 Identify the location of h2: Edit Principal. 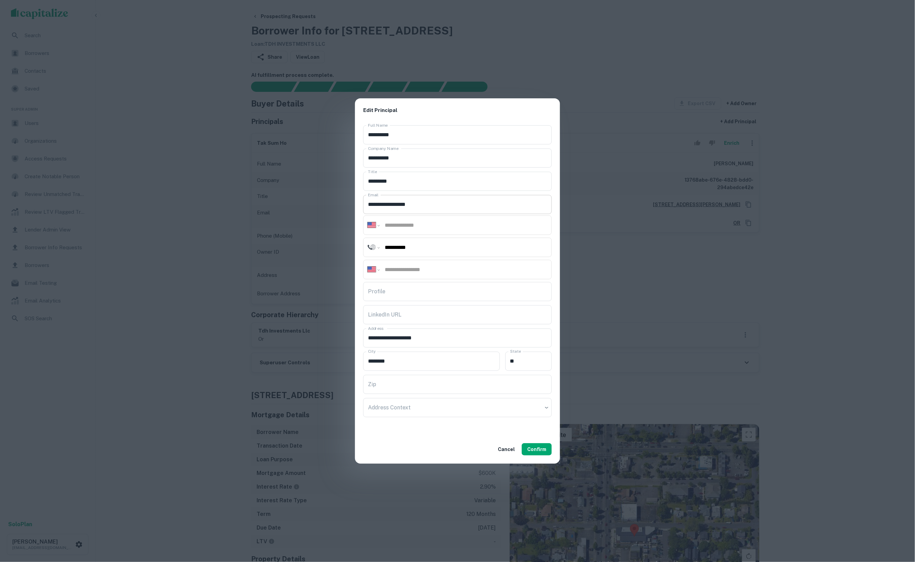
(457, 110).